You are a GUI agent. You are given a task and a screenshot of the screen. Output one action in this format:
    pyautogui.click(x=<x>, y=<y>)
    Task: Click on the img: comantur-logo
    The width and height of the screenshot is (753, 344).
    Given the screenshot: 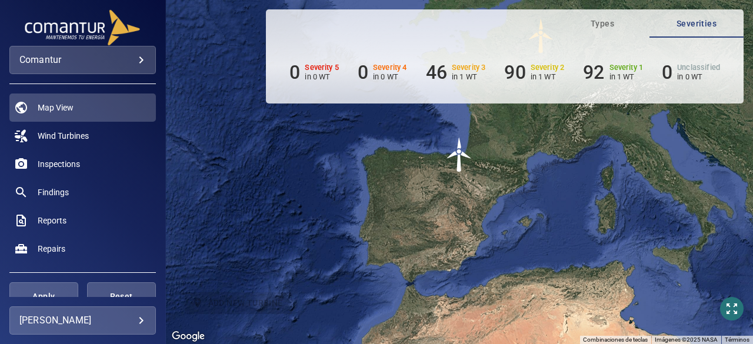 What is the action you would take?
    pyautogui.click(x=82, y=28)
    